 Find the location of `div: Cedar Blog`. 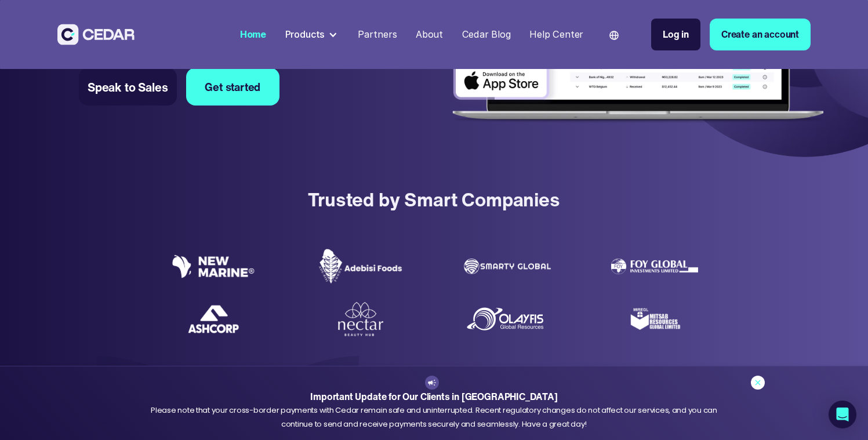

div: Cedar Blog is located at coordinates (486, 34).